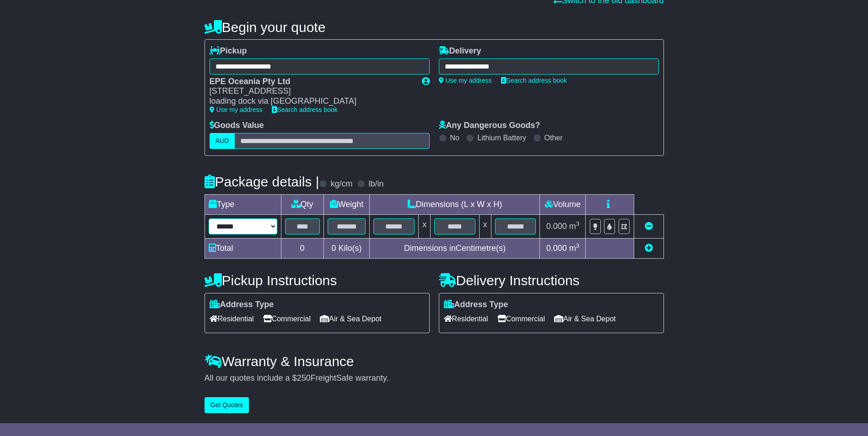 The width and height of the screenshot is (868, 436). Describe the element at coordinates (302, 205) in the screenshot. I see `td: Qty` at that location.